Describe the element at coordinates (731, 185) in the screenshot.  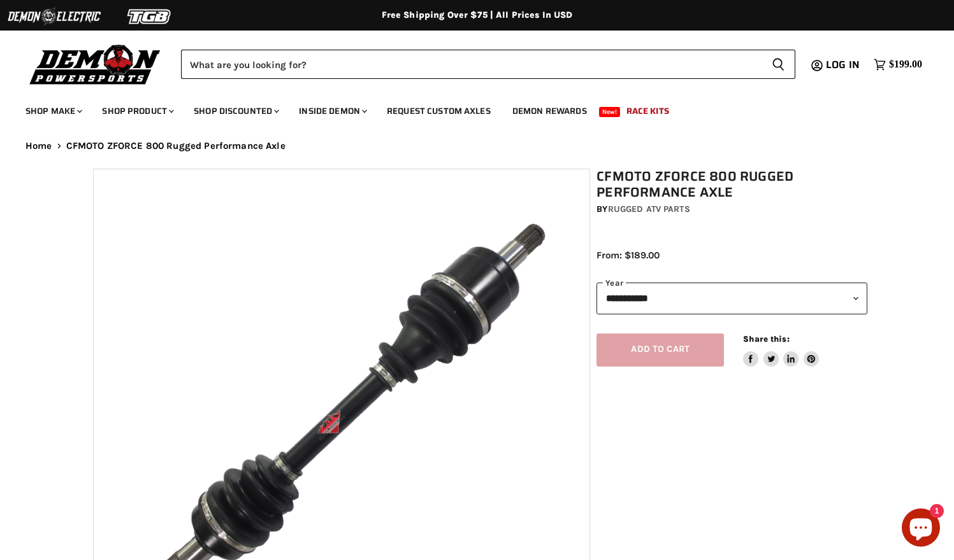
I see `h1: CFMOTO ZFORCE 800 Rugged Performance Axle` at that location.